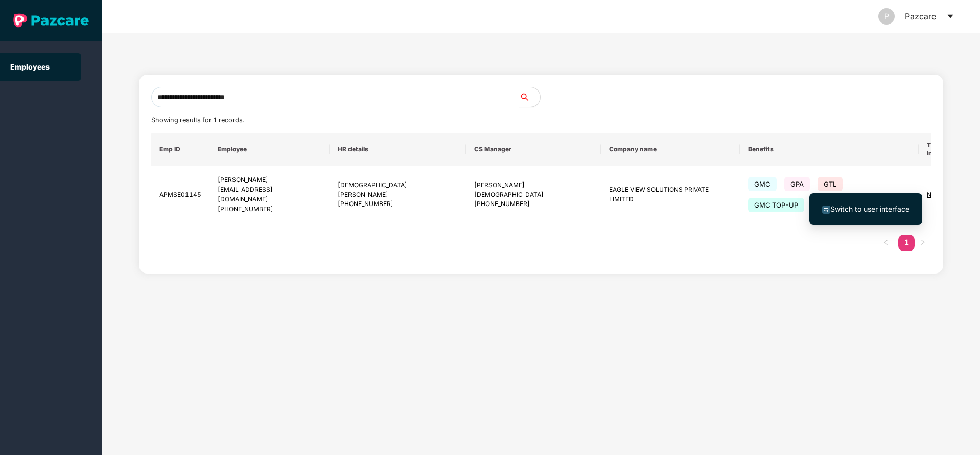 This screenshot has height=455, width=980. I want to click on span: GPA, so click(797, 184).